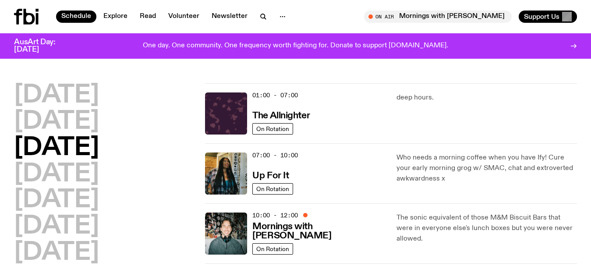 The image size is (591, 266). I want to click on a: Schedule, so click(76, 17).